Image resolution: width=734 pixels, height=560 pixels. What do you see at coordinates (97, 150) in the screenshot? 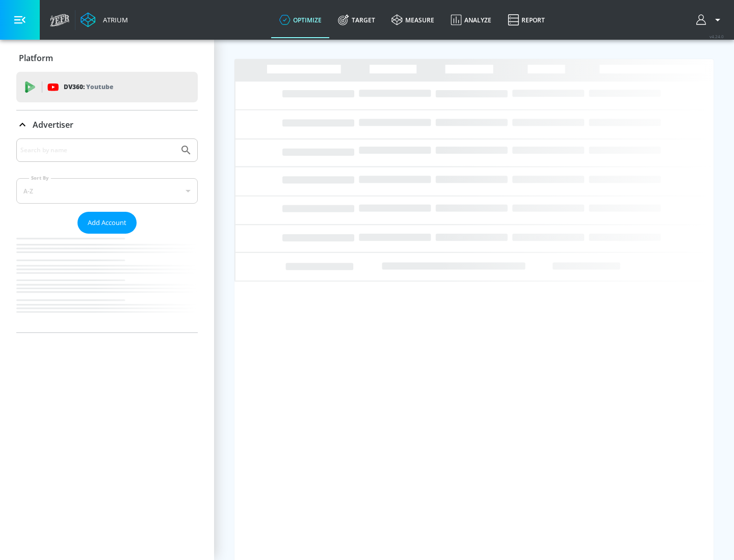
I see `input: Search by name` at bounding box center [97, 150].